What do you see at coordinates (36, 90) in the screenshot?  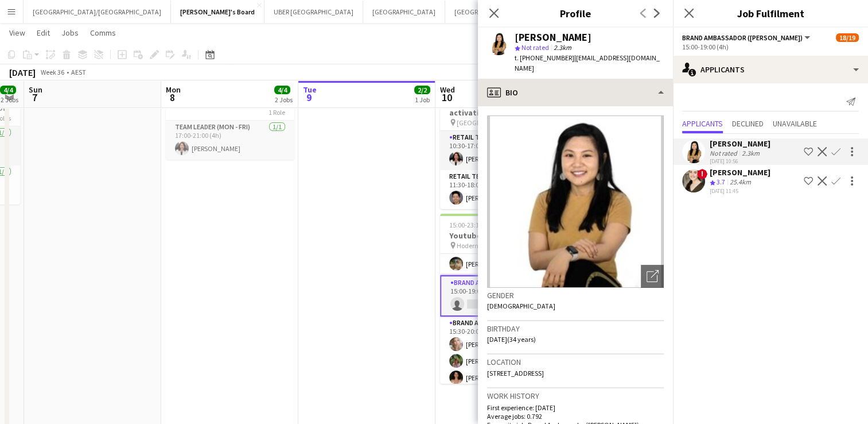 I see `span: Sun` at bounding box center [36, 90].